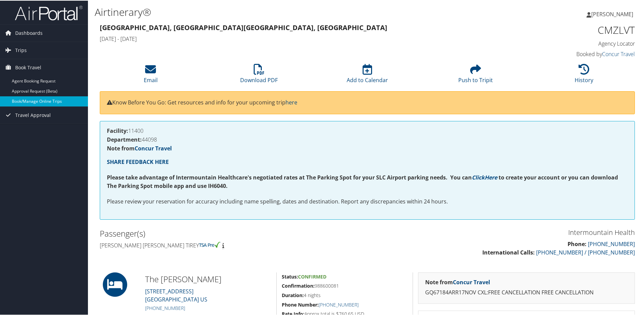 The height and width of the screenshot is (315, 644). I want to click on h5: 988600081, so click(344, 286).